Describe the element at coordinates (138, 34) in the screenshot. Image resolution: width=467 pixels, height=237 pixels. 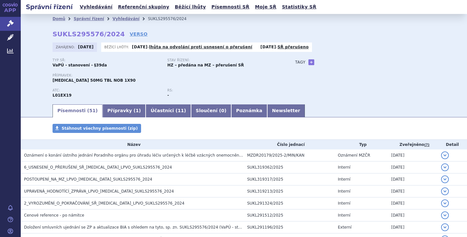
I see `a: VERSO` at that location.